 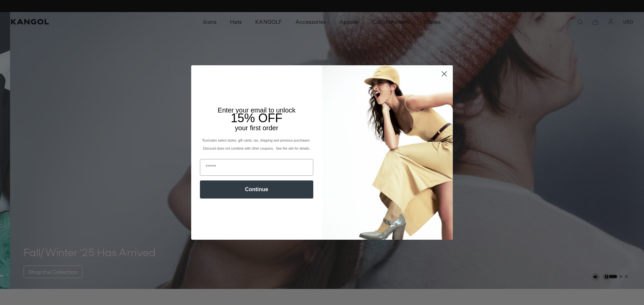 I want to click on span: your first order, so click(x=256, y=128).